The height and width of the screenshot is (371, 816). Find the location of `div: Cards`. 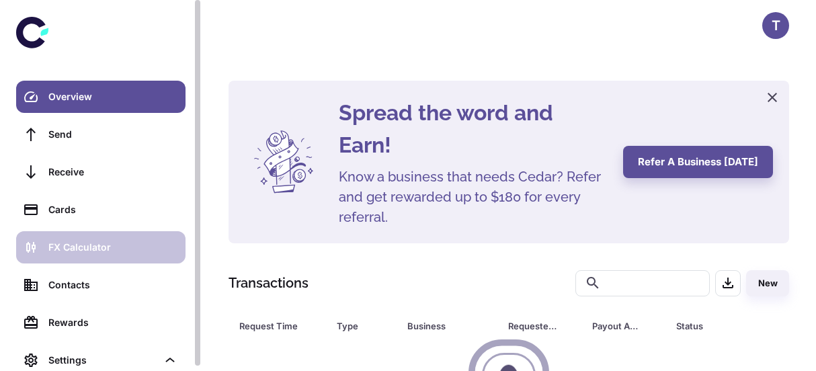

div: Cards is located at coordinates (113, 210).